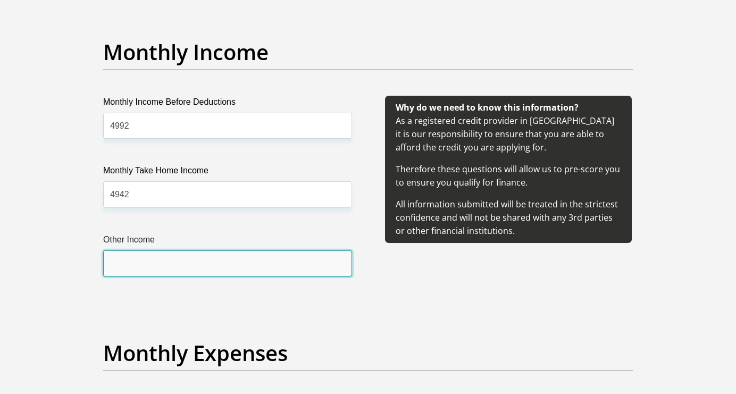 The height and width of the screenshot is (394, 736). Describe the element at coordinates (227, 242) in the screenshot. I see `label: Other Income` at that location.